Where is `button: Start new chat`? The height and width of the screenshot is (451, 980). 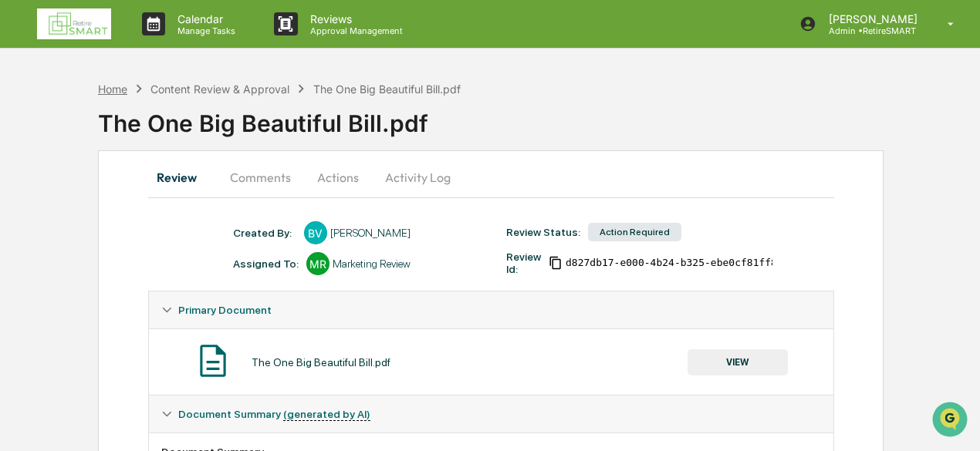 button: Start new chat is located at coordinates (272, 131).